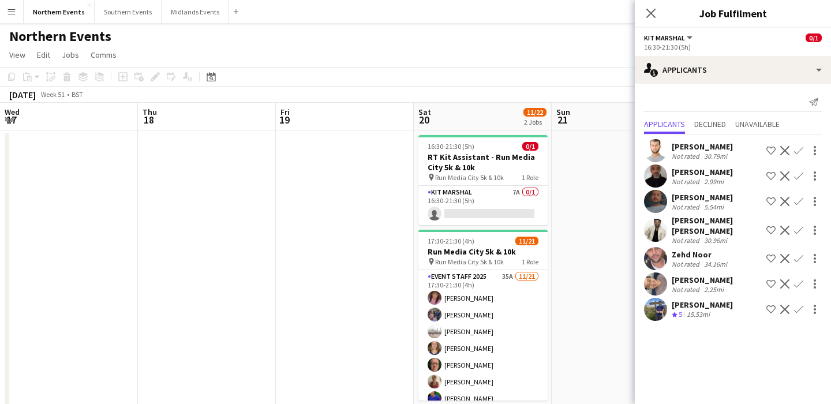 This screenshot has width=831, height=404. What do you see at coordinates (714, 207) in the screenshot?
I see `div: 5.54mi` at bounding box center [714, 207].